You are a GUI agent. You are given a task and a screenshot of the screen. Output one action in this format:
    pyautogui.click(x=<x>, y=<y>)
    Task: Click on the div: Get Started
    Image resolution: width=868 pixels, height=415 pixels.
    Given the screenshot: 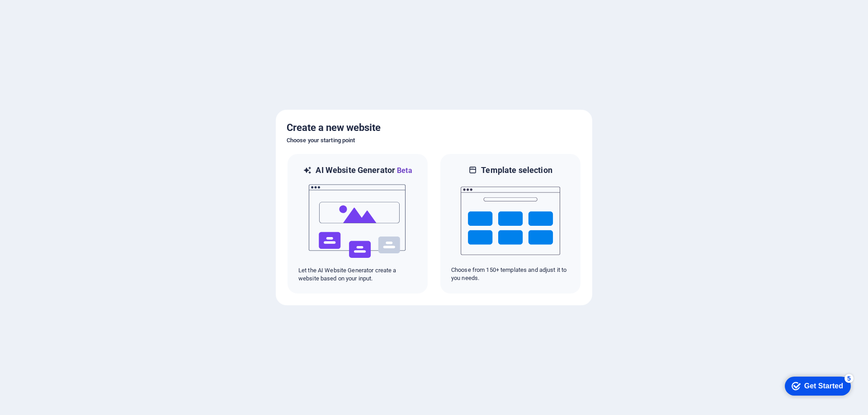 What is the action you would take?
    pyautogui.click(x=134, y=195)
    